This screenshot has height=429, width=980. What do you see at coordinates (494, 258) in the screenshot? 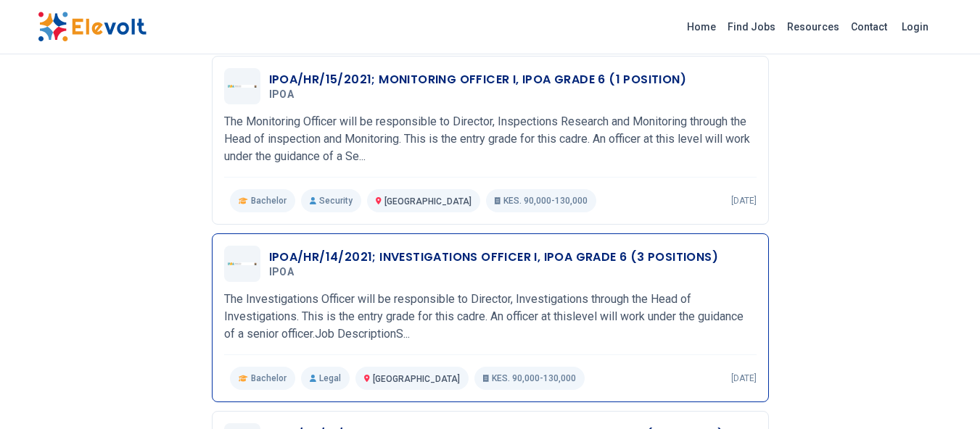
I see `h3: IPOA/HR/14/2021; INVESTIGATIONS OFFICER I, IPOA GRADE 6 (3 POSITIONS)` at bounding box center [494, 258].